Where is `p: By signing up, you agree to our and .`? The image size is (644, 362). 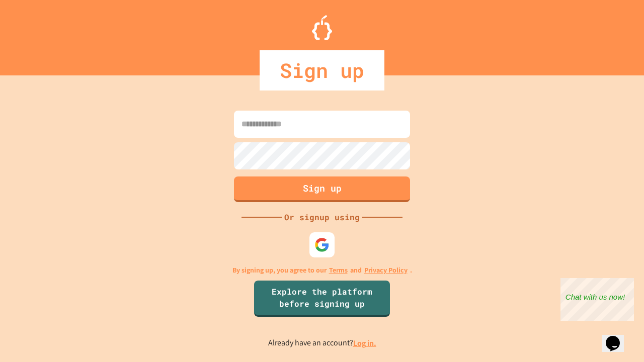 p: By signing up, you agree to our and . is located at coordinates (322, 270).